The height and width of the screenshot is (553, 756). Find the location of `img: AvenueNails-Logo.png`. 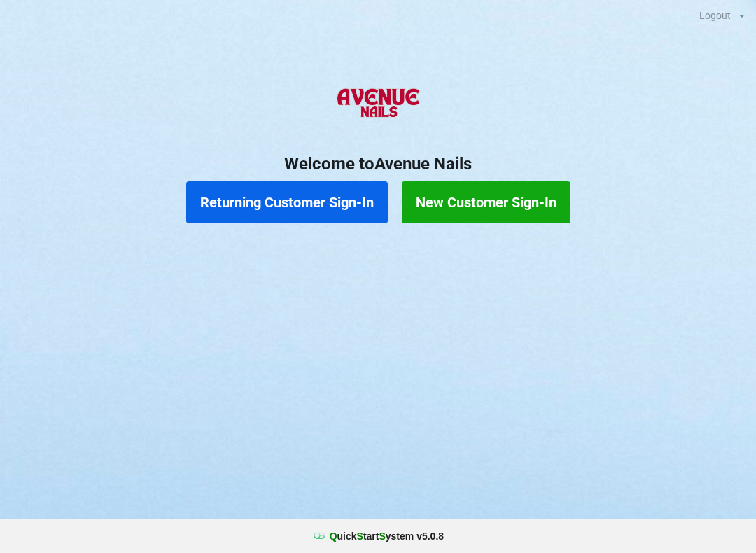

img: AvenueNails-Logo.png is located at coordinates (377, 104).